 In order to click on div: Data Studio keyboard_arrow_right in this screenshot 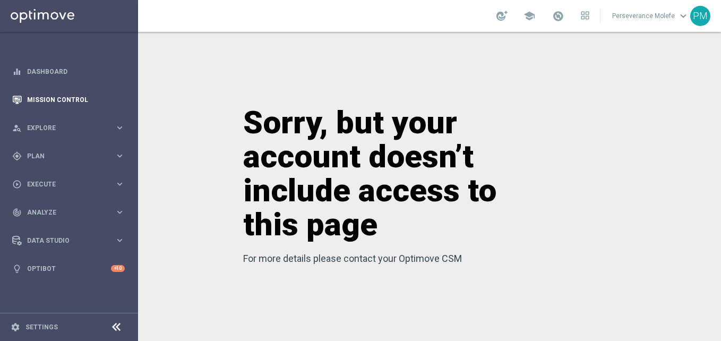, I will do `click(69, 241)`.